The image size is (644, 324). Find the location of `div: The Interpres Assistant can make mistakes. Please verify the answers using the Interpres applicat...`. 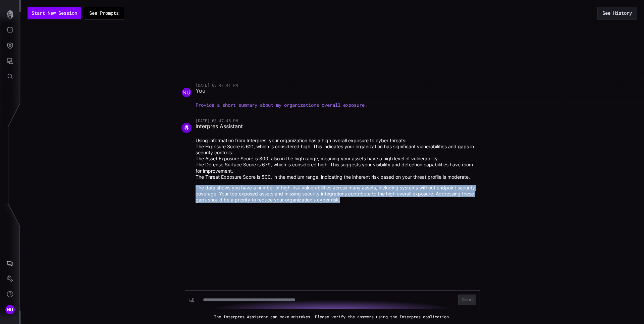

div: The Interpres Assistant can make mistakes. Please verify the answers using the Interpres applicat... is located at coordinates (332, 317).